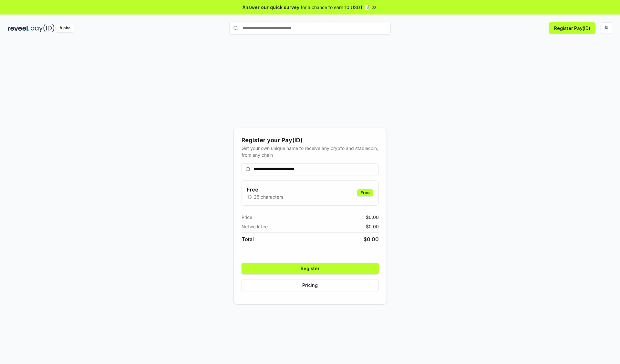 Image resolution: width=620 pixels, height=364 pixels. Describe the element at coordinates (265, 189) in the screenshot. I see `h3: Free` at that location.